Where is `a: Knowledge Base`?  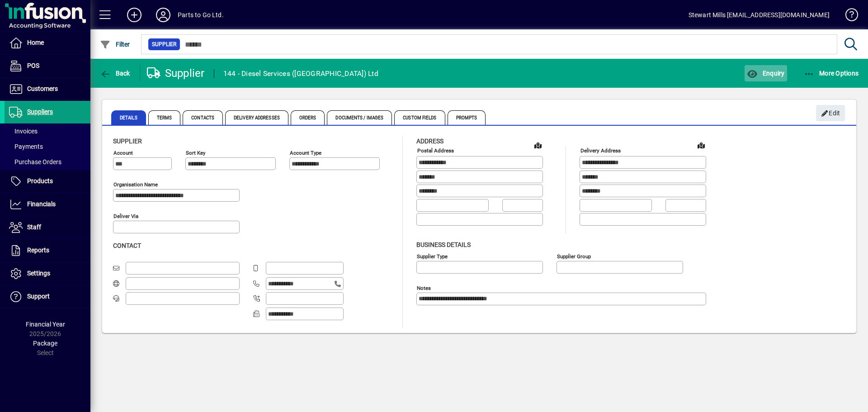 a: Knowledge Base is located at coordinates (848, 16).